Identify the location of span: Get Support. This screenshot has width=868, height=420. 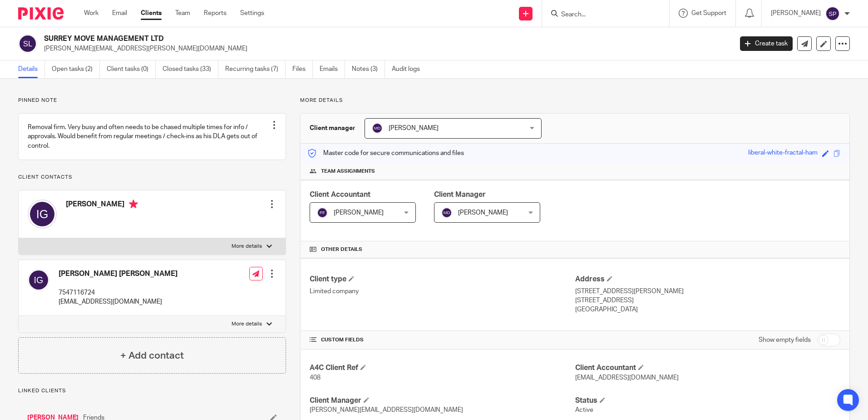
(709, 13).